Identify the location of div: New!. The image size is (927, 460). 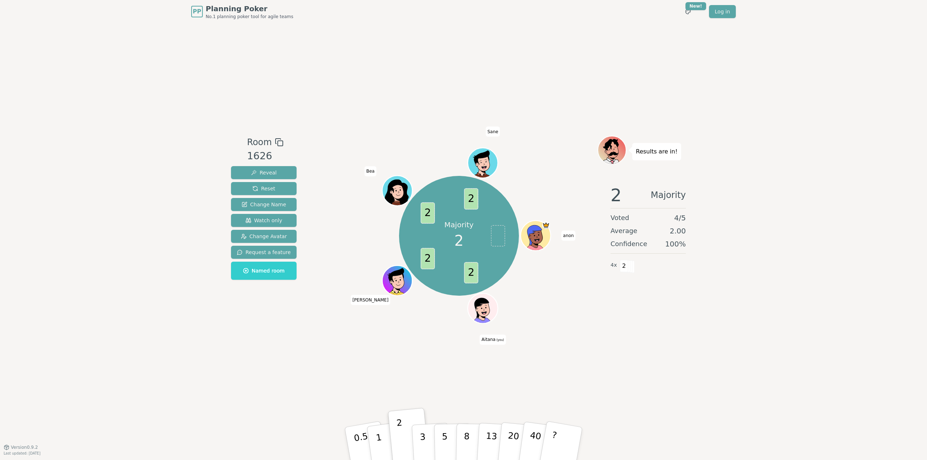
(696, 6).